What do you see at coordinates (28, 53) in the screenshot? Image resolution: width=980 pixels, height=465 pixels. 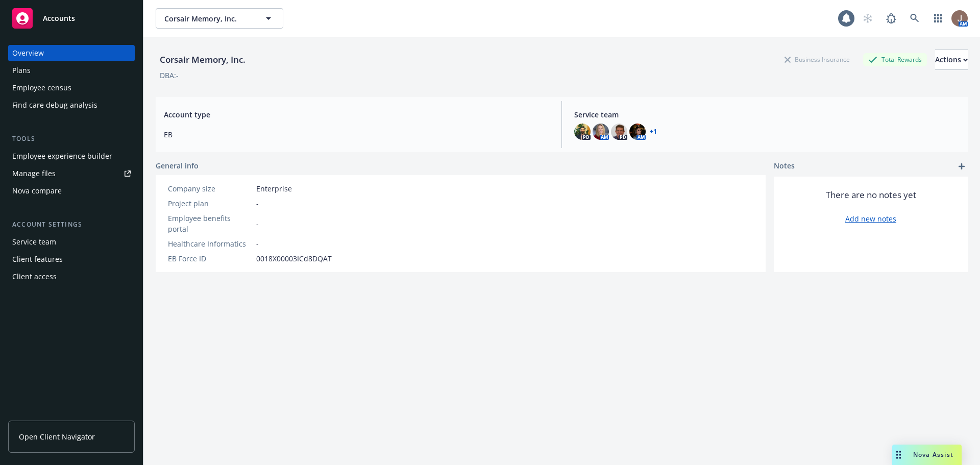 I see `div: Overview` at bounding box center [28, 53].